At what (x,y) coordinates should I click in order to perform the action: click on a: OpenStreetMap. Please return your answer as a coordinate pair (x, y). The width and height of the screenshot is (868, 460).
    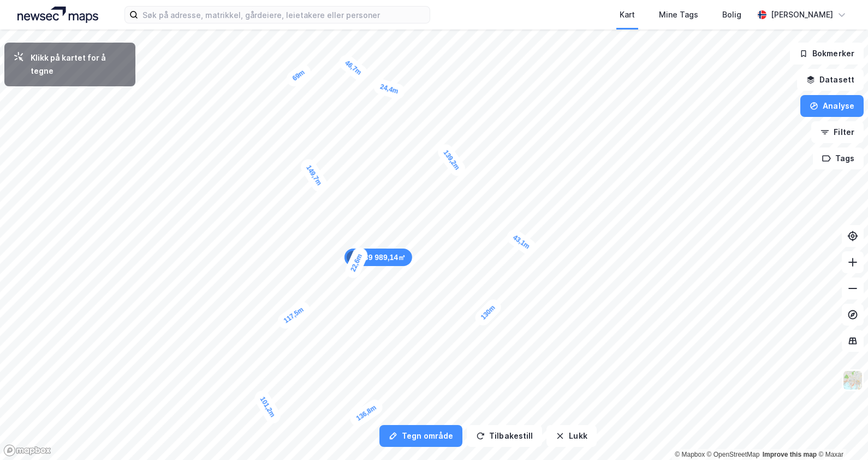
    Looking at the image, I should click on (733, 454).